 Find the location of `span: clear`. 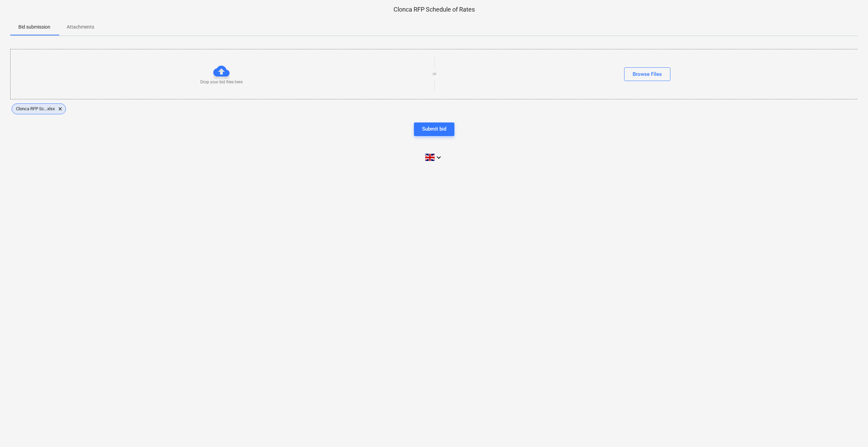

span: clear is located at coordinates (60, 109).